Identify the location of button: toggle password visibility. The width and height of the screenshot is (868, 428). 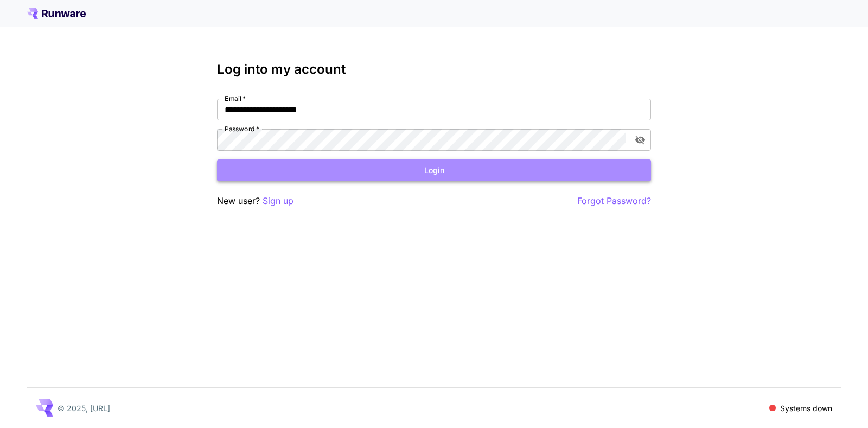
(640, 140).